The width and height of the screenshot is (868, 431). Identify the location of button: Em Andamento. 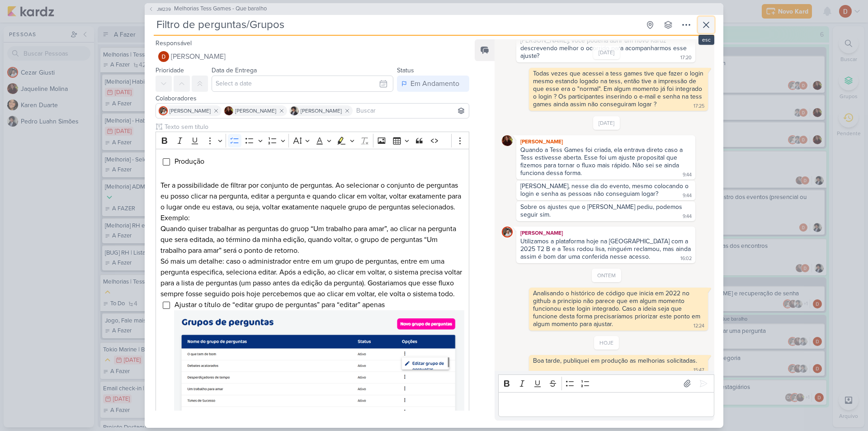
(433, 84).